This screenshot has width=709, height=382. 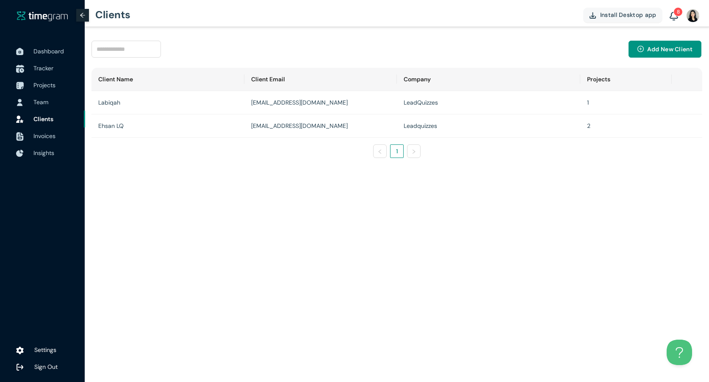 What do you see at coordinates (397, 151) in the screenshot?
I see `li: 1` at bounding box center [397, 151].